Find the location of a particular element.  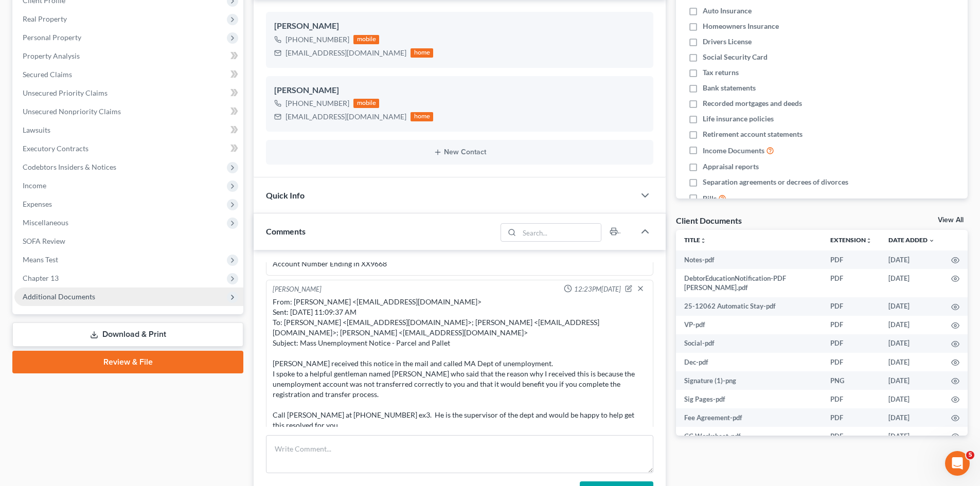

span: Life insurance policies is located at coordinates (738, 119).